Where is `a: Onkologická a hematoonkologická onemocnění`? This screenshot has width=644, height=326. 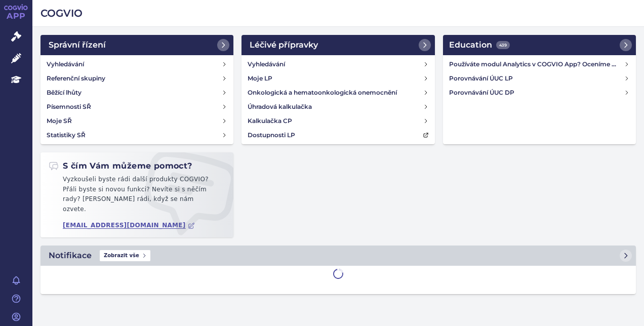 a: Onkologická a hematoonkologická onemocnění is located at coordinates (337, 92).